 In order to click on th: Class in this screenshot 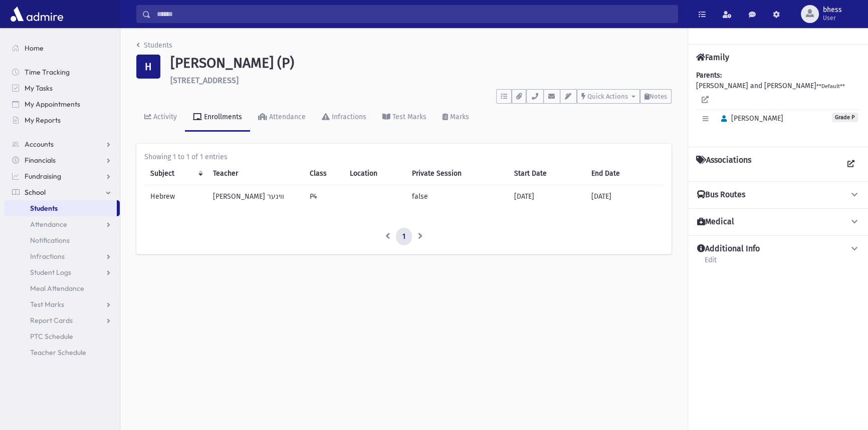, I will do `click(324, 174)`.